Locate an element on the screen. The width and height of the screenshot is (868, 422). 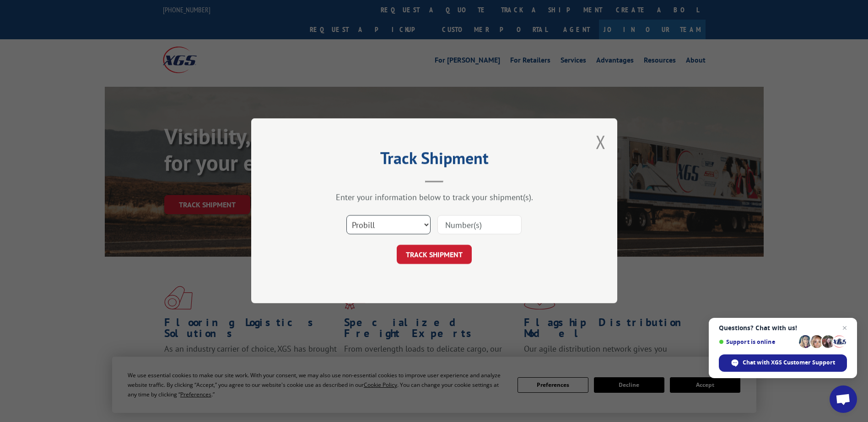
span: Questions? Chat with us! is located at coordinates (782, 328).